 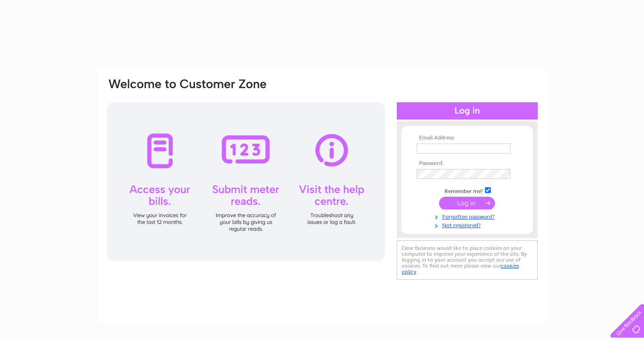 What do you see at coordinates (467, 190) in the screenshot?
I see `td: Remember me?` at bounding box center [467, 190].